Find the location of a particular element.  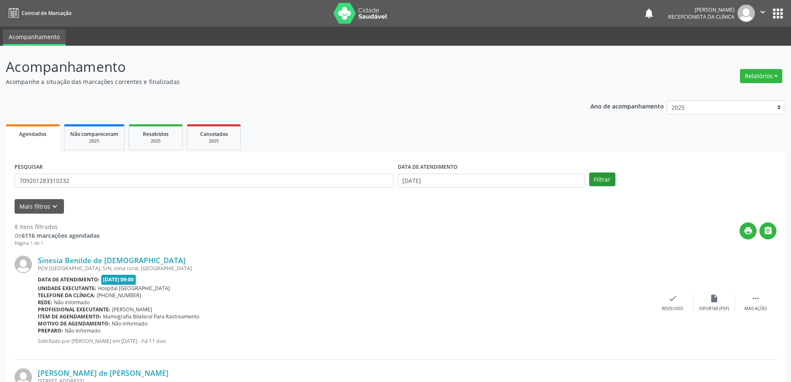

label: PESQUISAR is located at coordinates (29, 167).